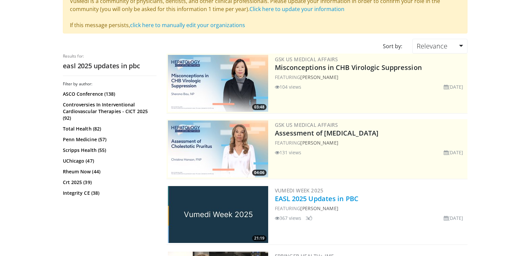 Image resolution: width=530 pixels, height=256 pixels. I want to click on h2: easl 2025 updates in pbc, so click(110, 66).